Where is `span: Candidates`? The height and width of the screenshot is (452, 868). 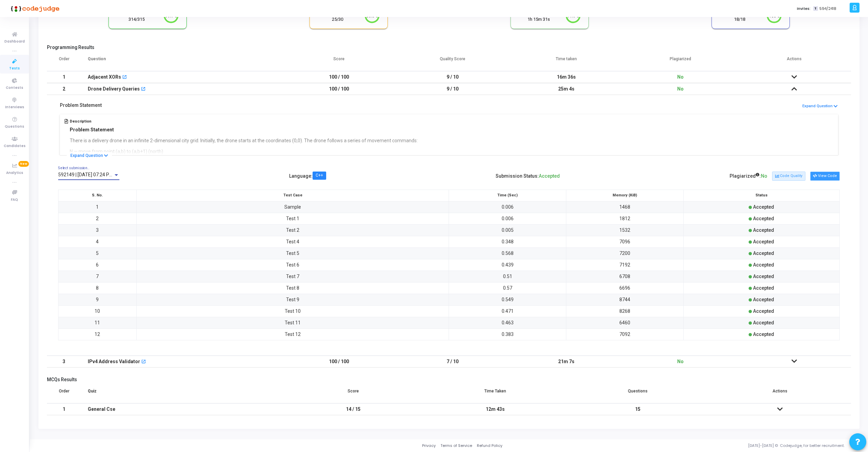 span: Candidates is located at coordinates (15, 146).